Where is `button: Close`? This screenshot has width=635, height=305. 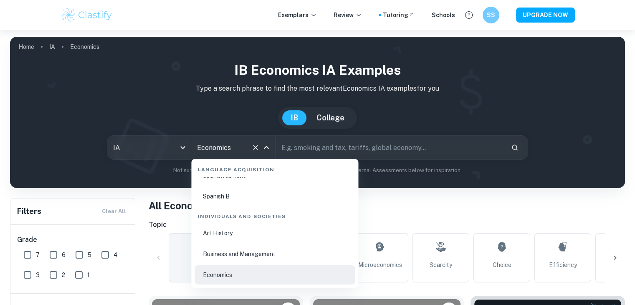 button: Close is located at coordinates (267, 147).